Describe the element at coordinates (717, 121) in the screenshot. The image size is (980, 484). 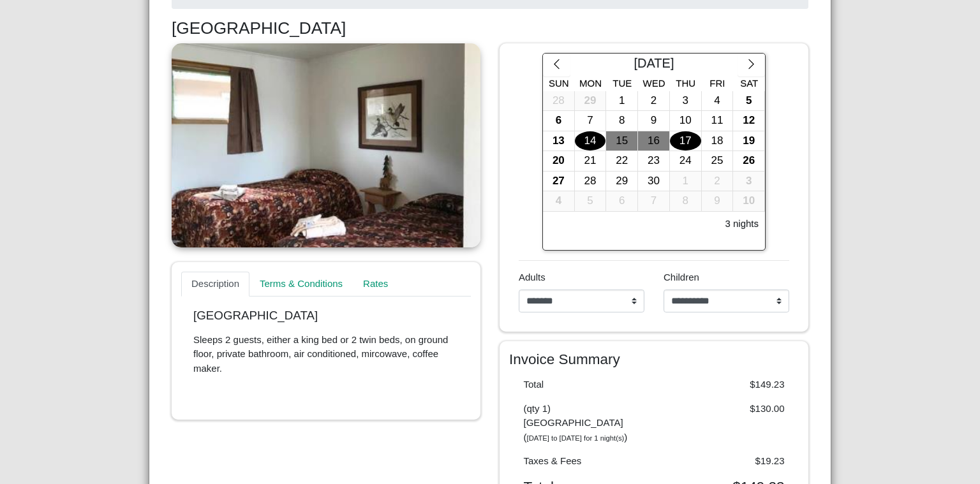
I see `div: 11` at that location.